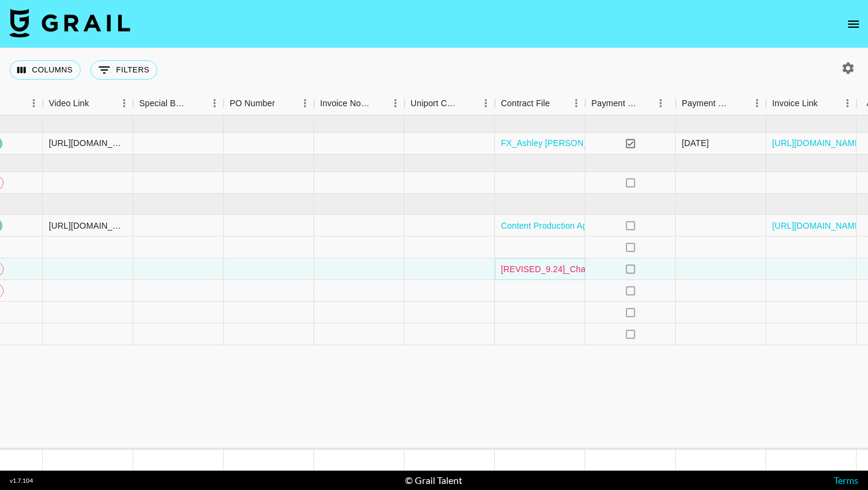  What do you see at coordinates (695, 143) in the screenshot?
I see `div: 01/07/2025` at bounding box center [695, 143].